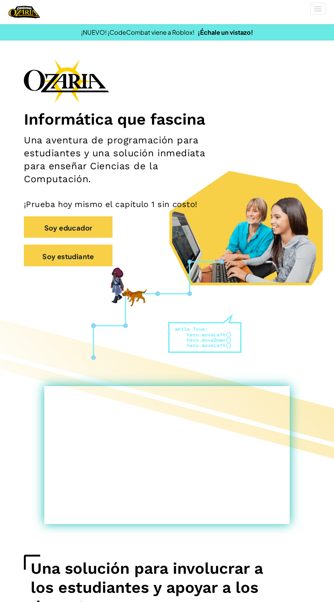 The image size is (334, 602). I want to click on button: Soy educador, so click(68, 227).